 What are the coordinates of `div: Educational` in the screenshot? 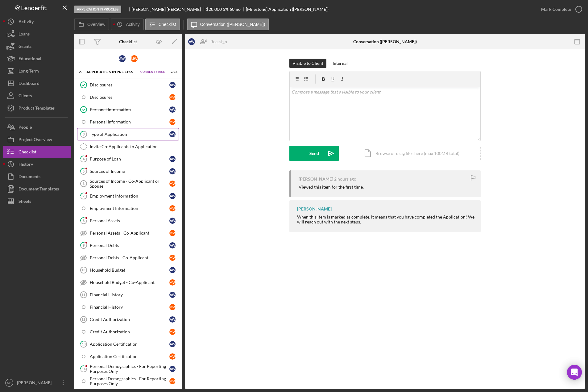 It's located at (30, 59).